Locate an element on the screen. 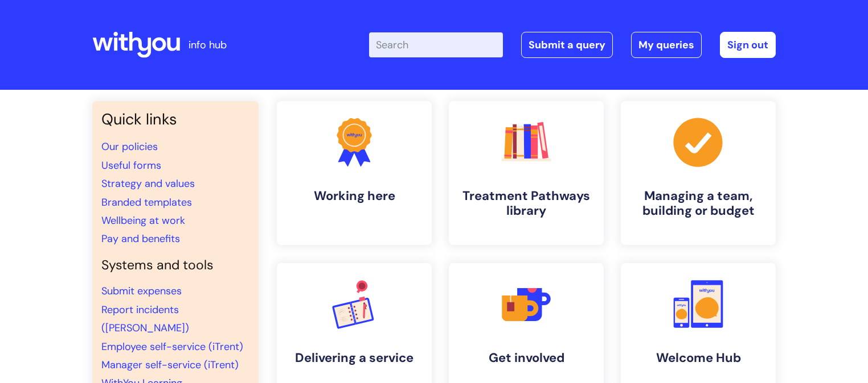  a: Pay and benefits is located at coordinates (140, 239).